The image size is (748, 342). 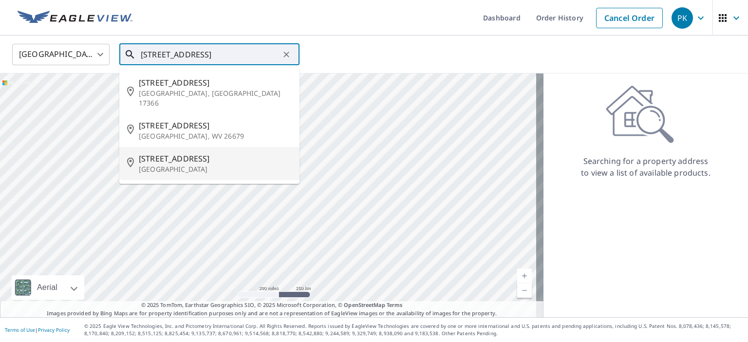 I want to click on input: Search by address or latitude-longitude, so click(x=210, y=55).